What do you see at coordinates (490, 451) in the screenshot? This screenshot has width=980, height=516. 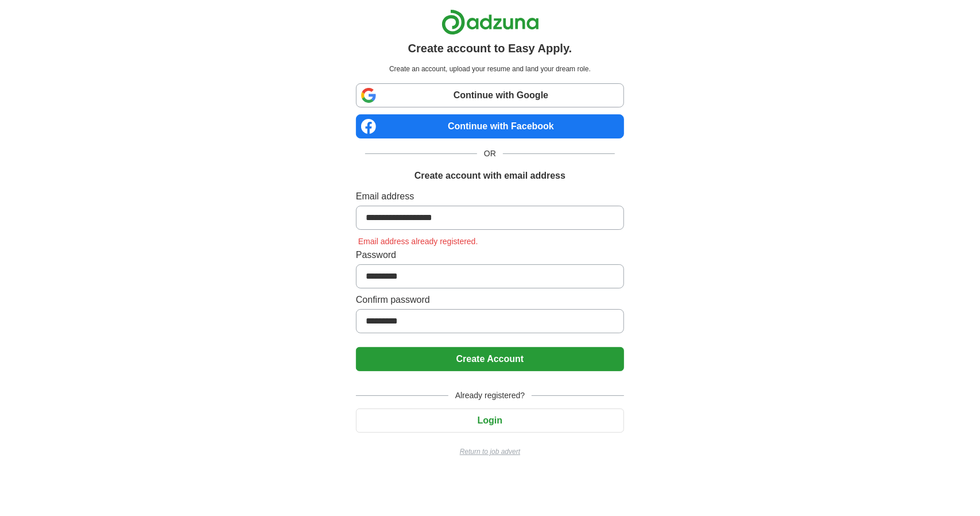 I see `p: Return to job advert` at bounding box center [490, 451].